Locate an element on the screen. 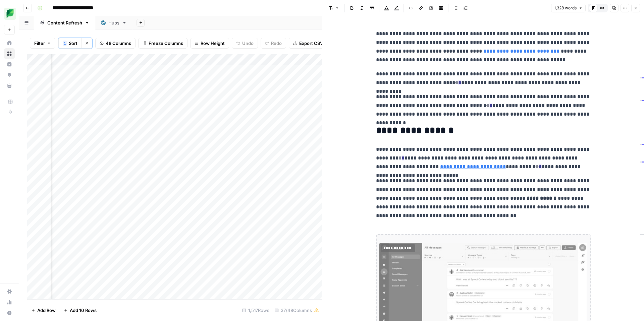 The image size is (644, 321). span: 48 Columns is located at coordinates (118, 44).